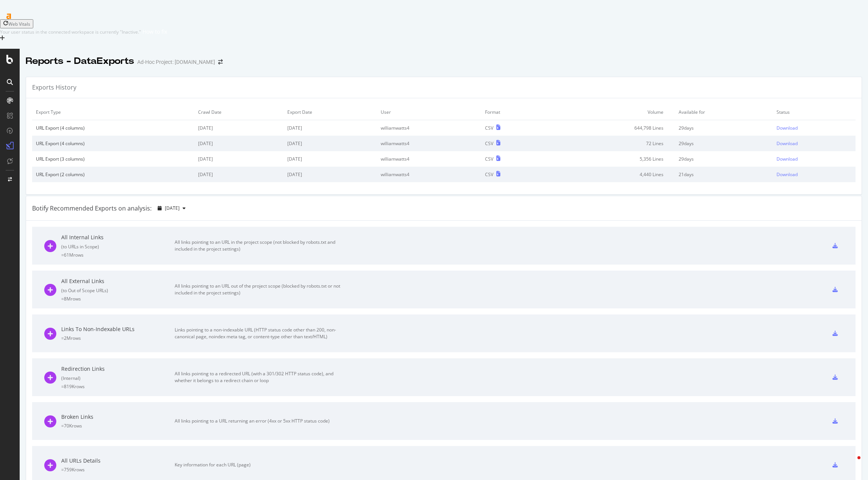 This screenshot has height=480, width=868. What do you see at coordinates (172, 208) in the screenshot?
I see `span: 2025 Oct. 2nd` at bounding box center [172, 208].